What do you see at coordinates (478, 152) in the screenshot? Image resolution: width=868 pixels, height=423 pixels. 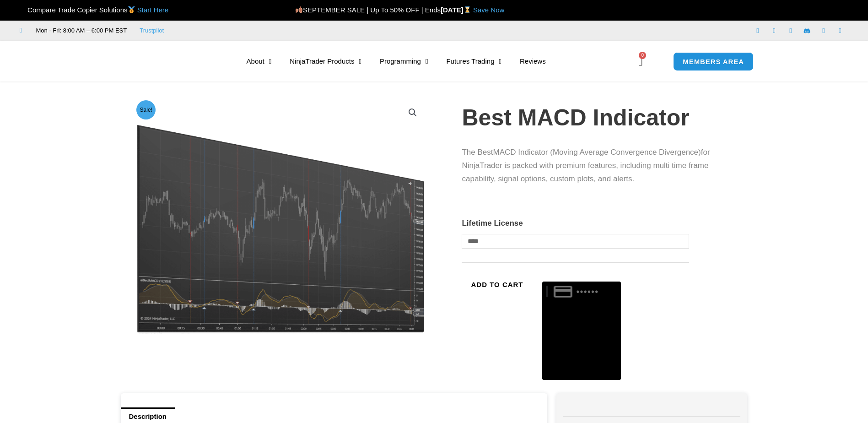 I see `span: The Best` at bounding box center [478, 152].